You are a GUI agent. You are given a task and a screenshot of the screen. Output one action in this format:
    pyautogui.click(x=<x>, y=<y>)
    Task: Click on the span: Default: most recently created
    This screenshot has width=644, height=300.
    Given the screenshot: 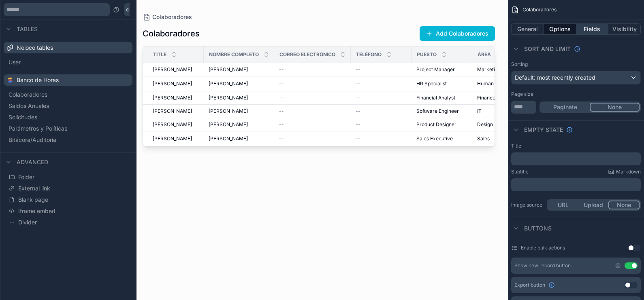 What is the action you would take?
    pyautogui.click(x=555, y=77)
    